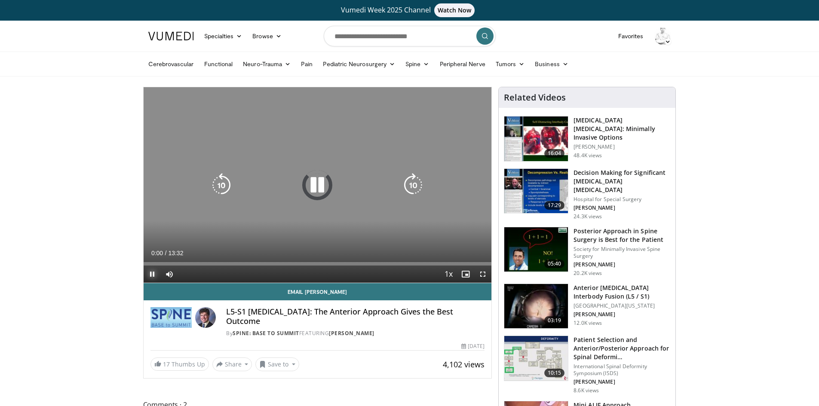 The image size is (819, 406). I want to click on input: Search topics, interventions, so click(410, 36).